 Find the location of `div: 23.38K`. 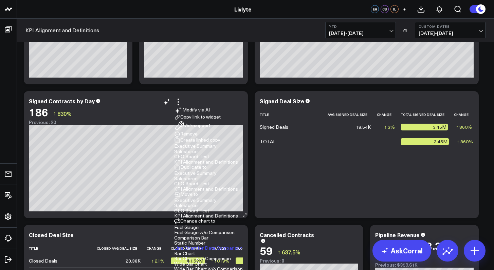

div: 23.38K is located at coordinates (133, 261).